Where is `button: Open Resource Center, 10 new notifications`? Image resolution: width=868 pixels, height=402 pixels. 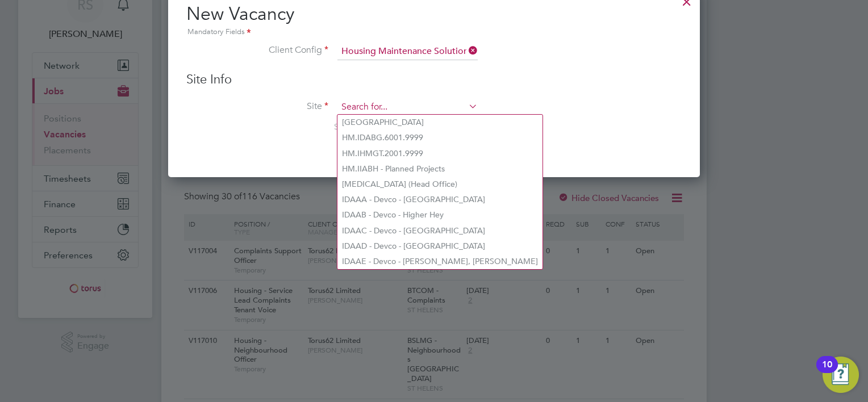
button: Open Resource Center, 10 new notifications is located at coordinates (840, 374).